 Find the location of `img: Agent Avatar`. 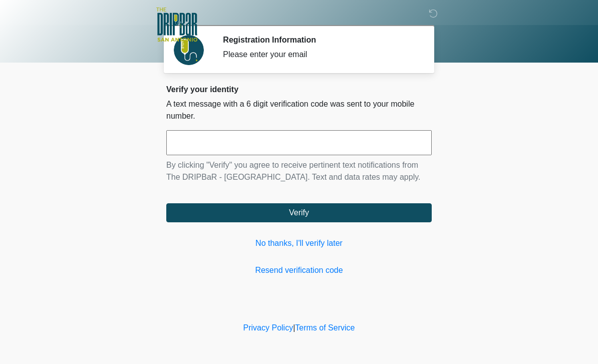

img: Agent Avatar is located at coordinates (189, 50).